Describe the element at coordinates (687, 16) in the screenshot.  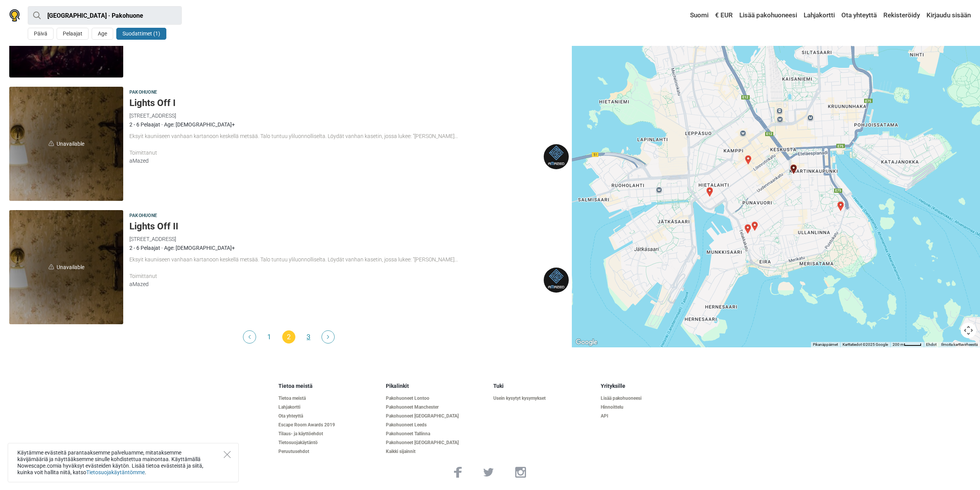
I see `img: Suomi` at that location.